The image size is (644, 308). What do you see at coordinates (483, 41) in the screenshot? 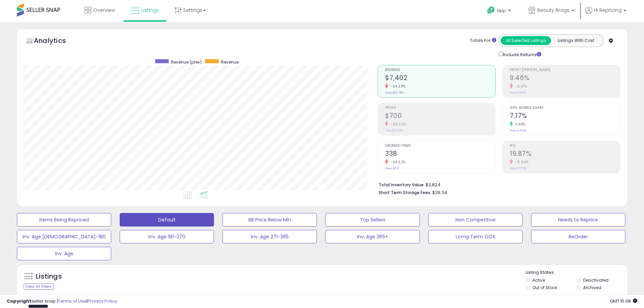
I see `div: Totals For` at bounding box center [483, 41].